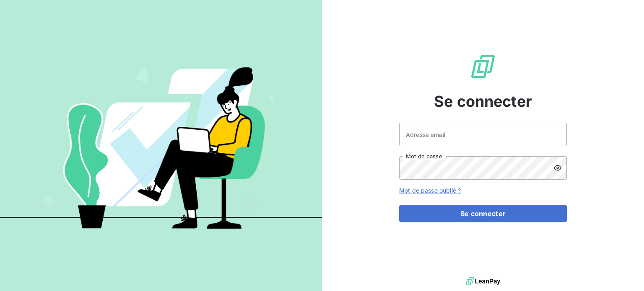  Describe the element at coordinates (483, 101) in the screenshot. I see `span: Se connecter` at that location.